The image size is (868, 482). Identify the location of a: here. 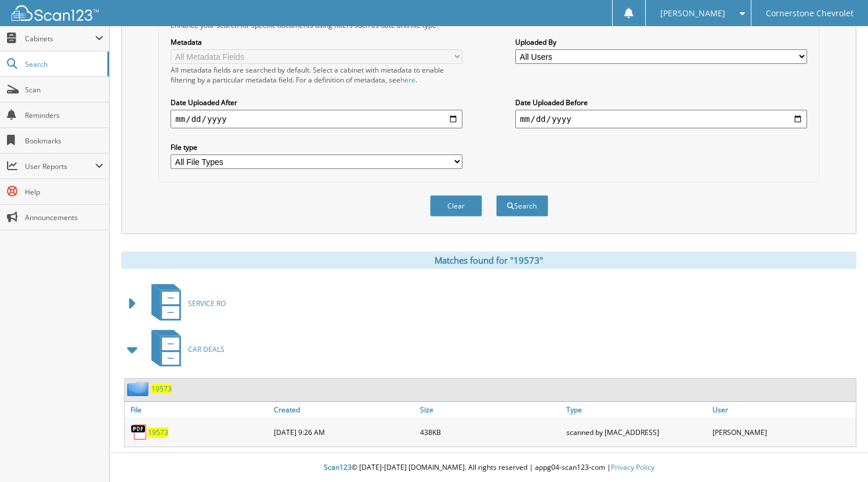
(408, 80).